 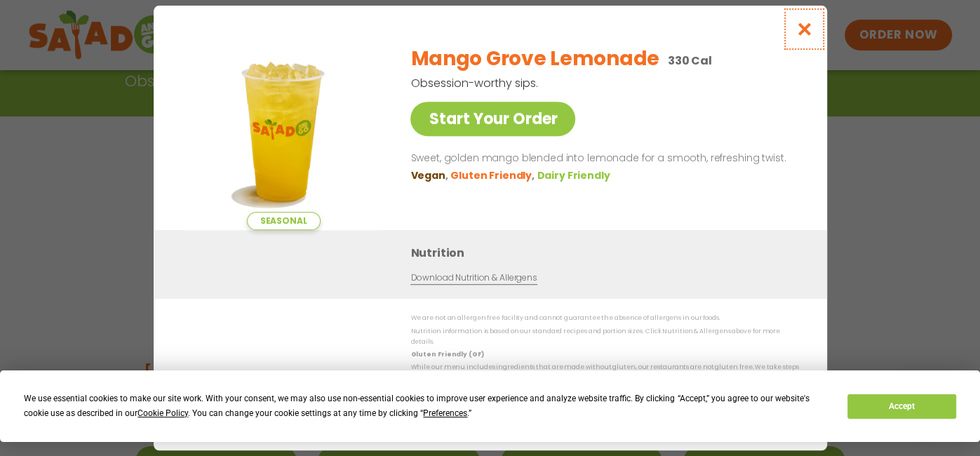 What do you see at coordinates (605, 337) in the screenshot?
I see `p: Nutrition information is based on our standard recipes and portion sizes. Click Nutrition & Aller...` at bounding box center [605, 337].